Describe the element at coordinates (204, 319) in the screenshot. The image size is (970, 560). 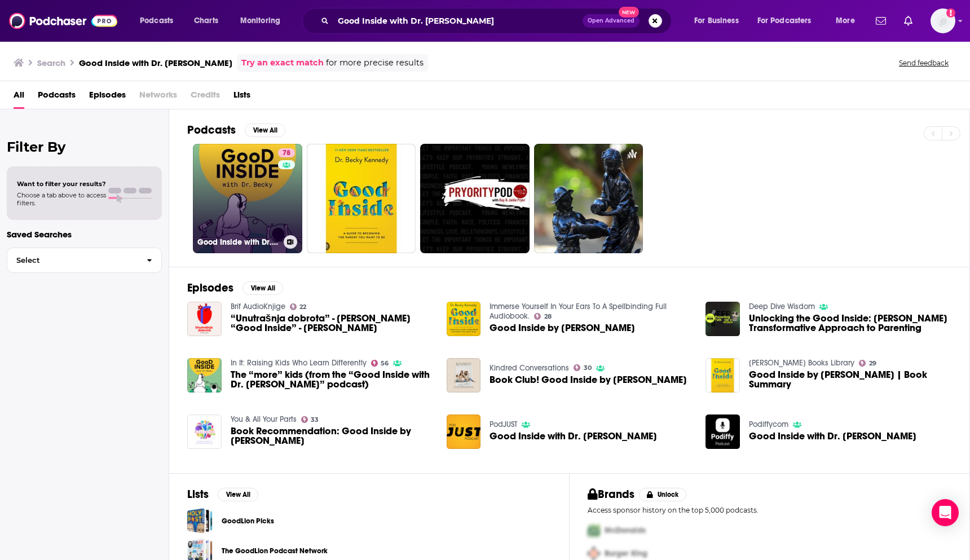
I see `img: “Unutrašnja dobrota” - Dr Beki Kenedi “Good Inside” - Dr Becky Kennedy` at that location.